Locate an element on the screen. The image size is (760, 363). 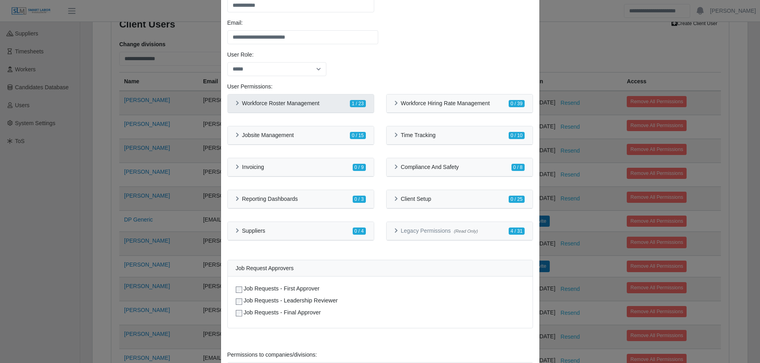
label: Permissions to companies/divisions: is located at coordinates (272, 355).